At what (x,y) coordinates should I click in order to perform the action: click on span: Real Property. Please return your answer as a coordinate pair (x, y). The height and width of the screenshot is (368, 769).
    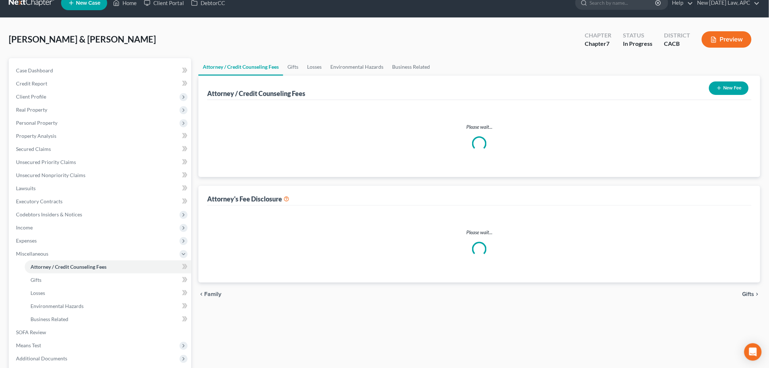
    Looking at the image, I should click on (32, 109).